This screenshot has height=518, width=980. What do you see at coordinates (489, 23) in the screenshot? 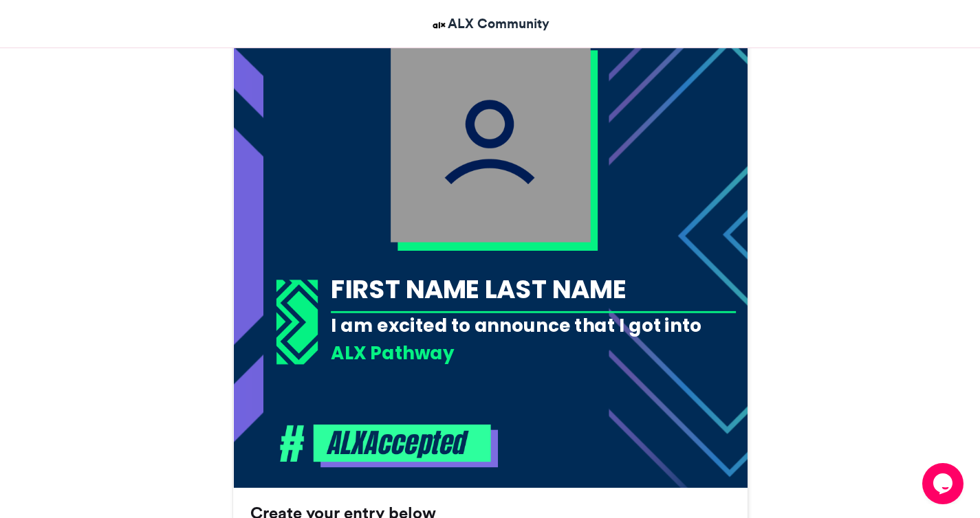
I see `a: ALX Community` at bounding box center [489, 23].